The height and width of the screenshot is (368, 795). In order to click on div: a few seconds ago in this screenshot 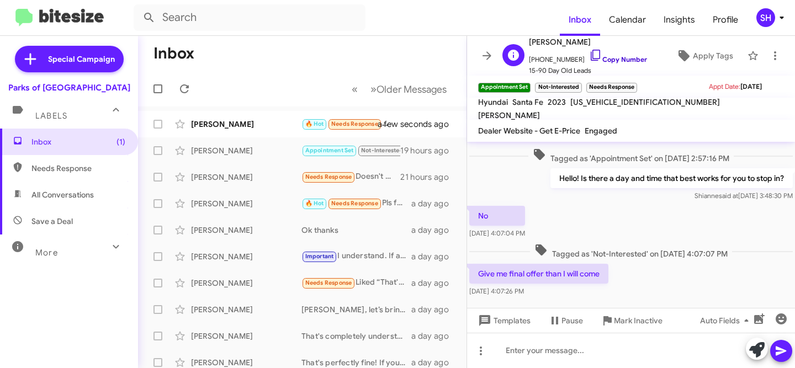, I will do `click(424, 124)`.